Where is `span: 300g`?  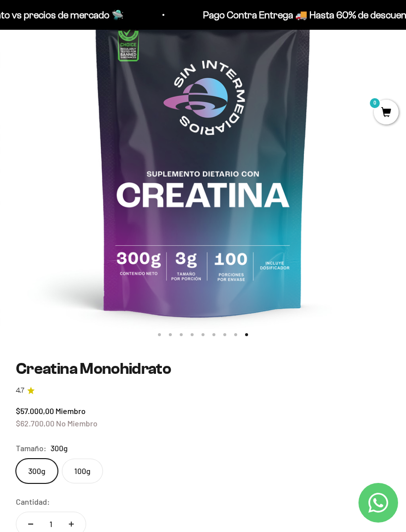 span: 300g is located at coordinates (59, 448).